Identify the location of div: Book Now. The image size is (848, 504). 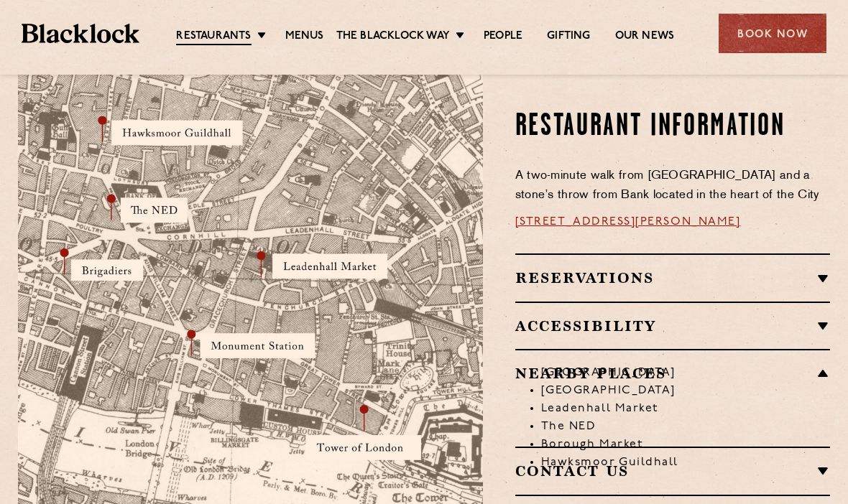
(772, 33).